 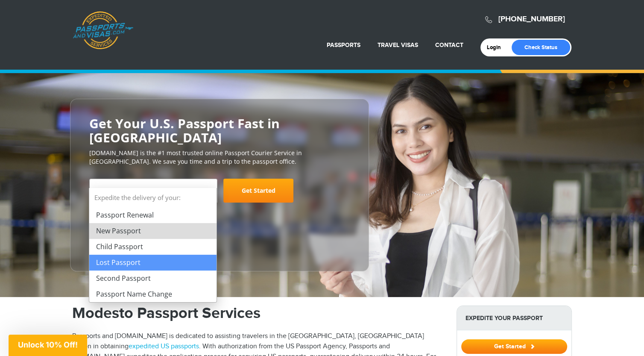 What do you see at coordinates (153, 262) in the screenshot?
I see `li: Lost Passport` at bounding box center [153, 262].